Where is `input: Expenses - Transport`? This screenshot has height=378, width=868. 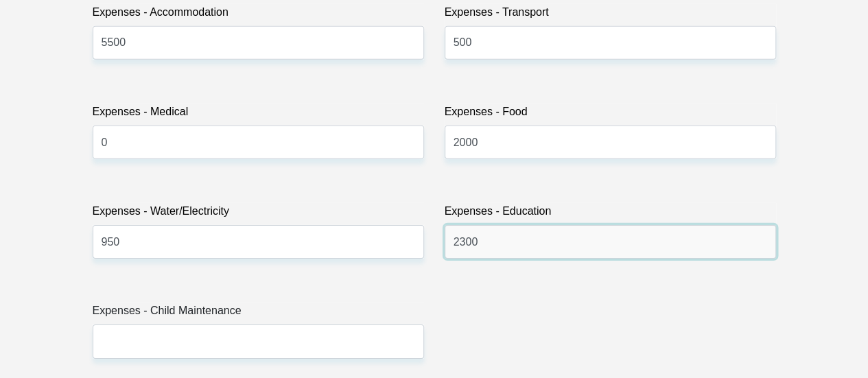
input: Expenses - Transport is located at coordinates (610, 42).